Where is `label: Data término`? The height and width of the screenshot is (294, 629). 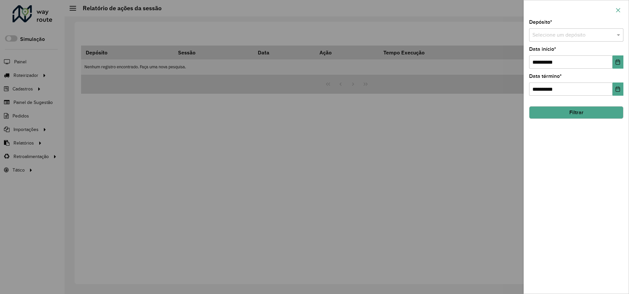
label: Data término is located at coordinates (545, 76).